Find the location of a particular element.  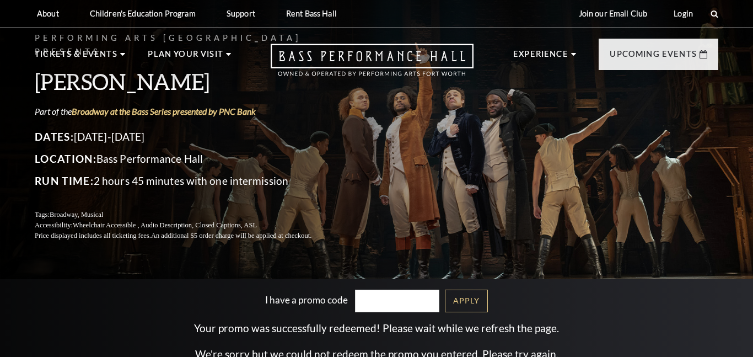

span: Run Time: is located at coordinates (64, 180).